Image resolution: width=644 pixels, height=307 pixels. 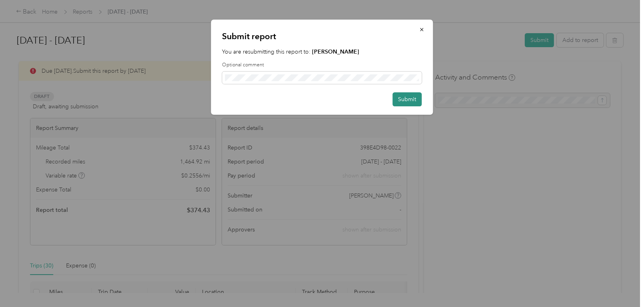 What do you see at coordinates (322, 36) in the screenshot?
I see `p: Submit report` at bounding box center [322, 36].